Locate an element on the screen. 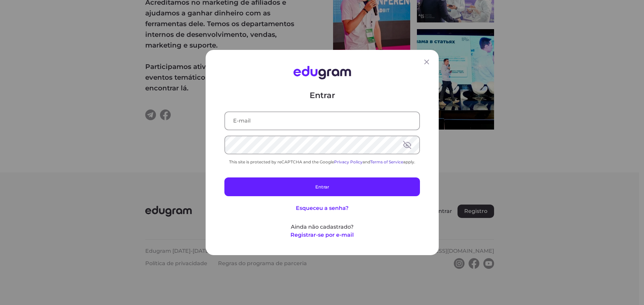 This screenshot has height=305, width=644. div: This site is protected by reCAPTCHA and the Google and apply. is located at coordinates (322, 162).